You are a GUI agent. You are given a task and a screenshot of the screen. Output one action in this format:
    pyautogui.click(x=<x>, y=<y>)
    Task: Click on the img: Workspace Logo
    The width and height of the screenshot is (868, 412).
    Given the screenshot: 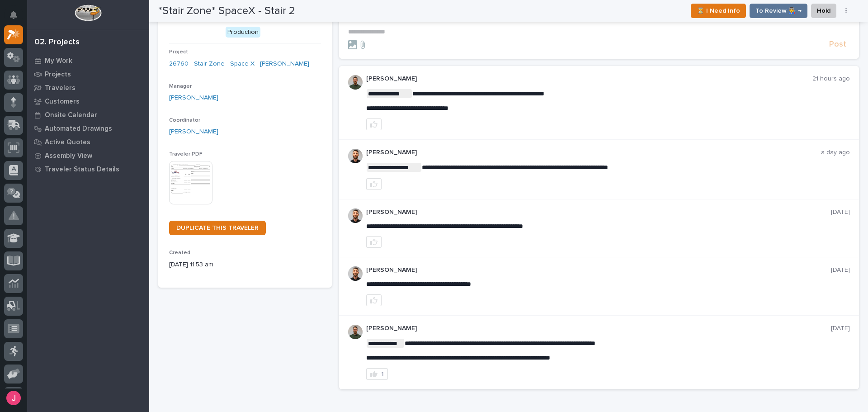 What is the action you would take?
    pyautogui.click(x=88, y=13)
    